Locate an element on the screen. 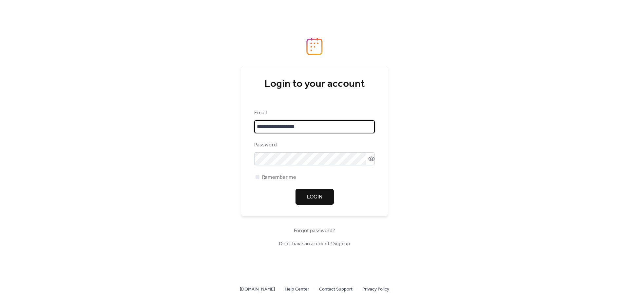  span: Forgot password? is located at coordinates (314, 231).